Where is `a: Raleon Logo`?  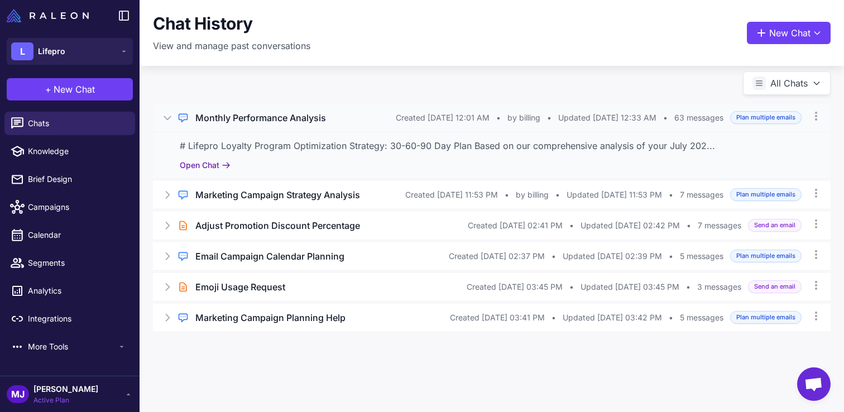
a: Raleon Logo is located at coordinates (50, 16).